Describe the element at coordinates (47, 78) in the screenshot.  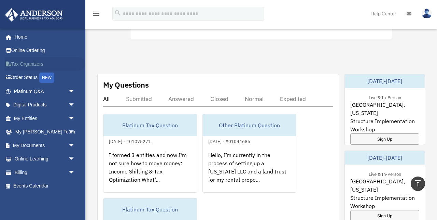
I see `div: NEW` at that location.